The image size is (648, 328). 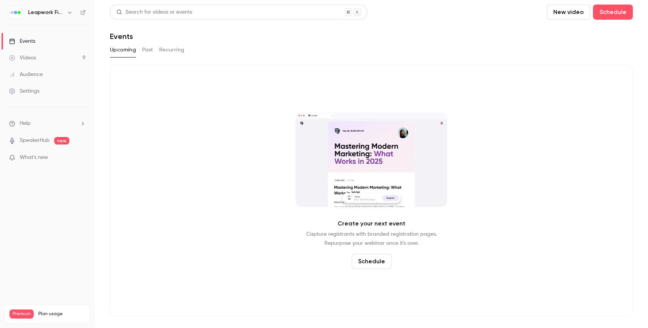 I want to click on p: Create your next event, so click(x=371, y=224).